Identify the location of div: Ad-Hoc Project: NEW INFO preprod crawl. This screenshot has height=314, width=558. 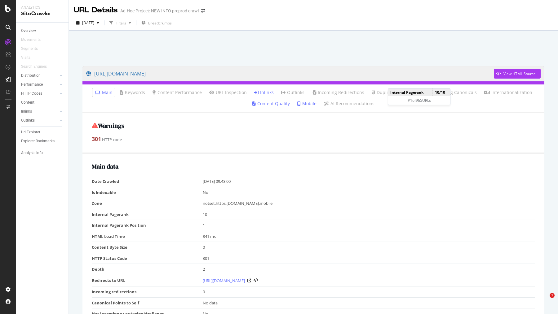
(159, 11).